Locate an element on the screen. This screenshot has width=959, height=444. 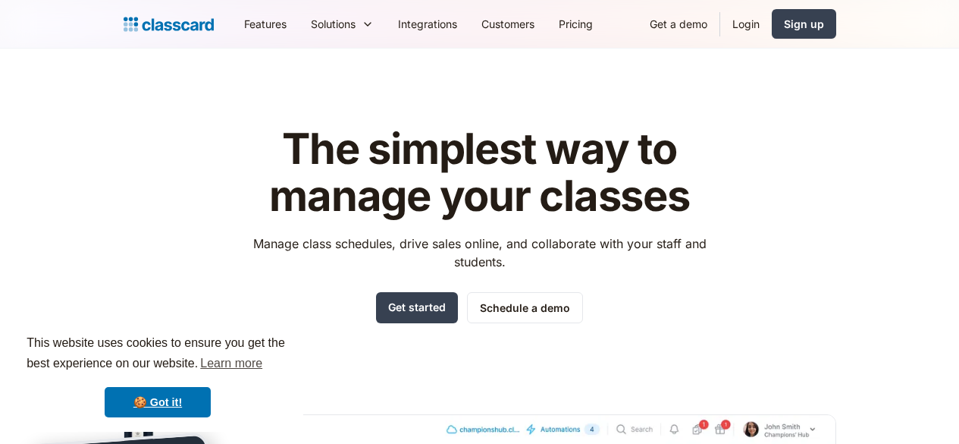
div: cookieconsent is located at coordinates (158, 375).